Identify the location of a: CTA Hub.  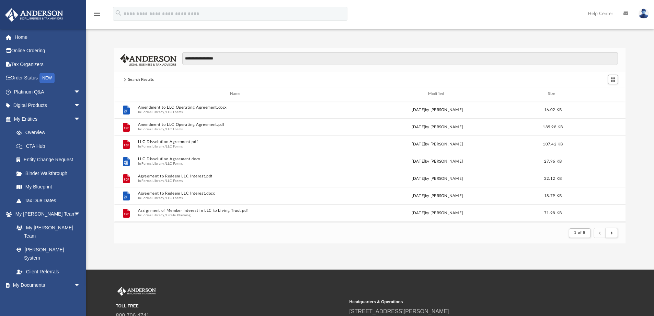
(50, 146).